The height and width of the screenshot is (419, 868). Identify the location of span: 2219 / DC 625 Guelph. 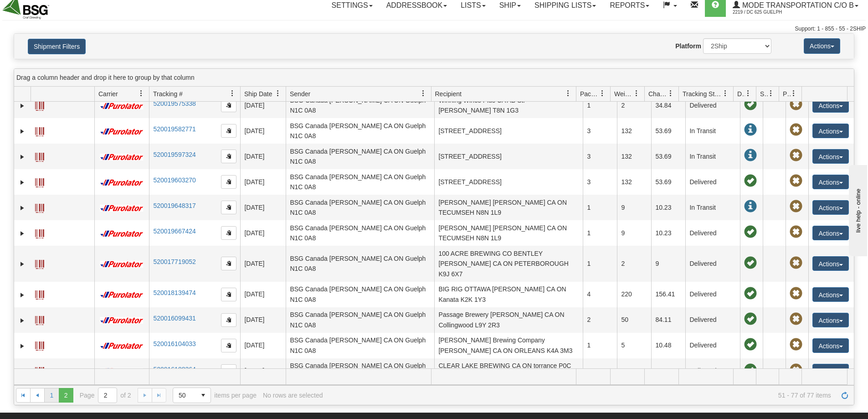
(767, 12).